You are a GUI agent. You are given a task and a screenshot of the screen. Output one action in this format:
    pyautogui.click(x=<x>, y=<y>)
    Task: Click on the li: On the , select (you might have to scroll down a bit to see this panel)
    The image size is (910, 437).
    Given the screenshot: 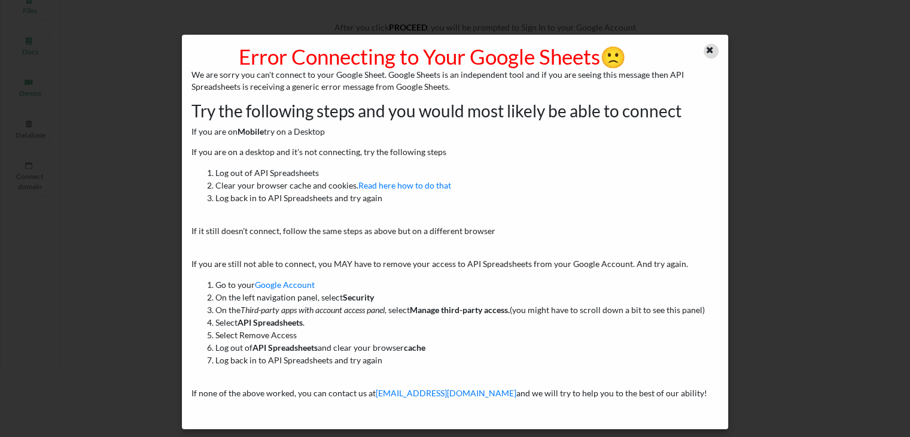 What is the action you would take?
    pyautogui.click(x=467, y=309)
    